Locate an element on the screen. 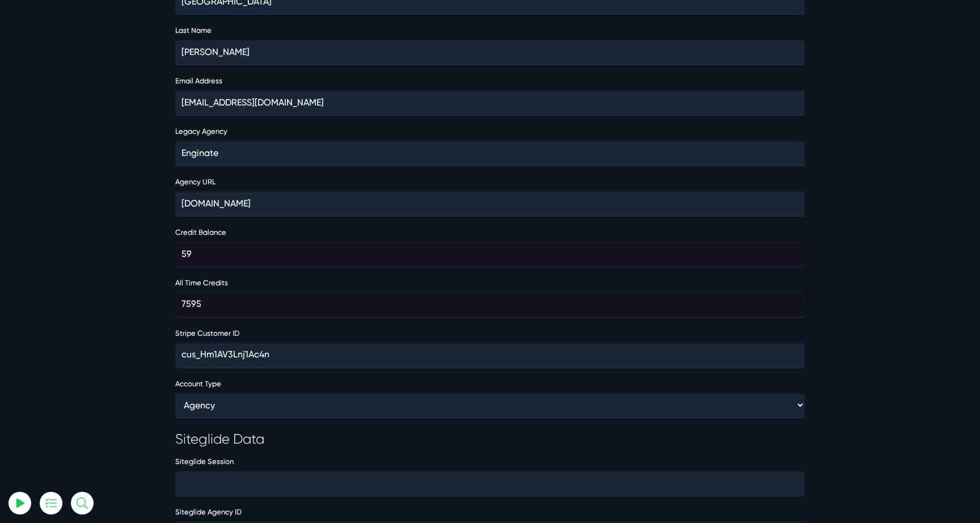 Image resolution: width=980 pixels, height=523 pixels. label: Legacy Agency is located at coordinates (201, 132).